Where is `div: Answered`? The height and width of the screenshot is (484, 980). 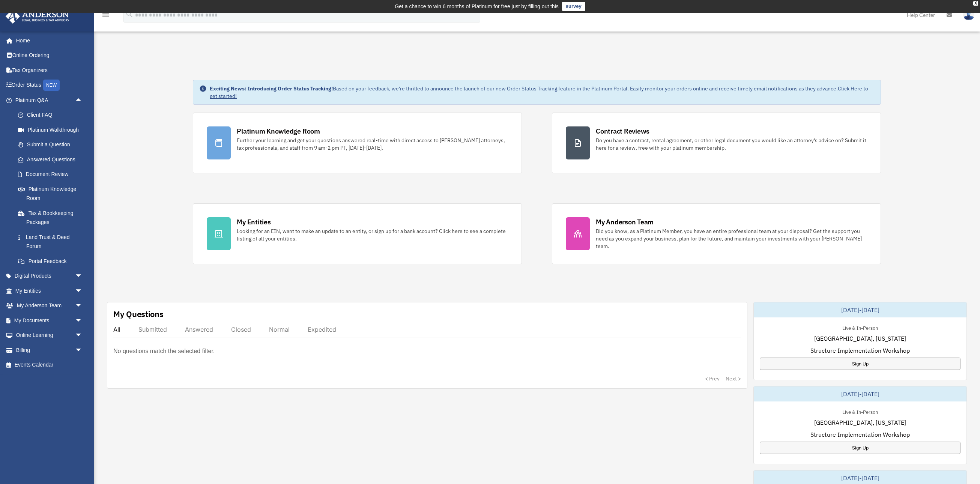 div: Answered is located at coordinates (199, 329).